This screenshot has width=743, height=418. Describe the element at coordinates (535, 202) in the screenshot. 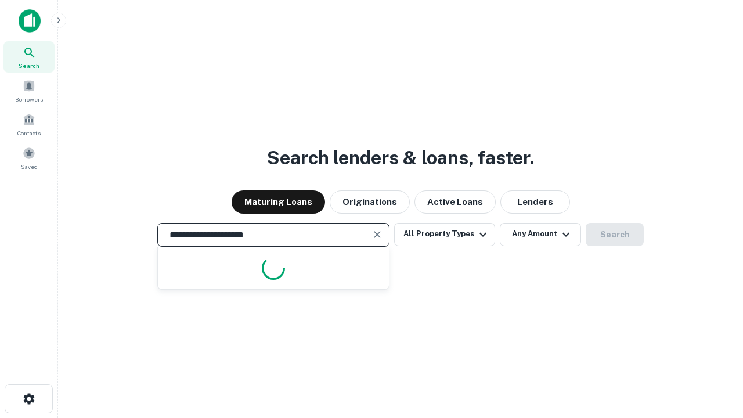

I see `button: Lenders` at that location.